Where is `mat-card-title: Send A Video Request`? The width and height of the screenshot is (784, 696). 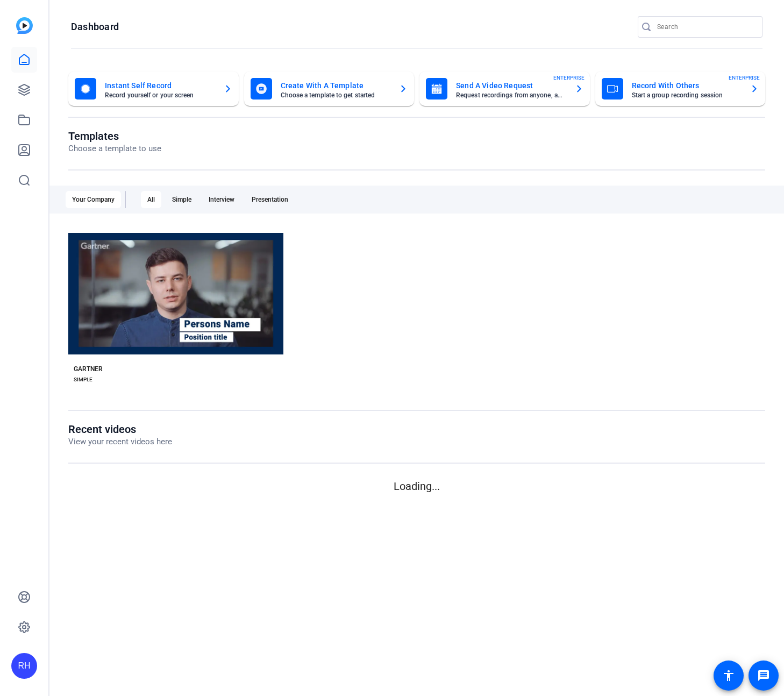
mat-card-title: Send A Video Request is located at coordinates (511, 85).